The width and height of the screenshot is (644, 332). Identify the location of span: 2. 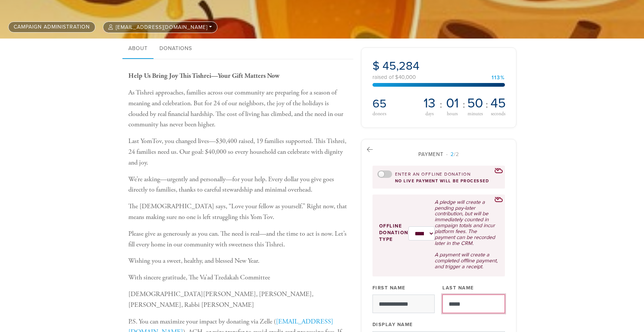
(452, 154).